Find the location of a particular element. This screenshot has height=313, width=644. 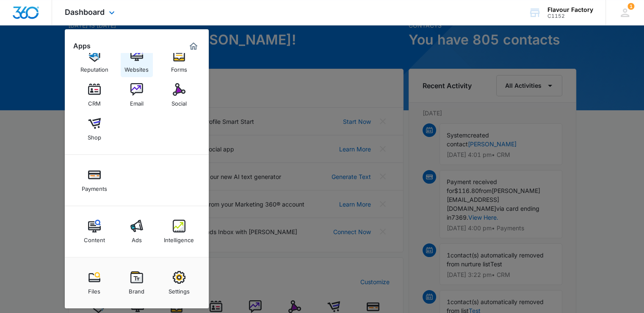

a: Social is located at coordinates (179, 95).